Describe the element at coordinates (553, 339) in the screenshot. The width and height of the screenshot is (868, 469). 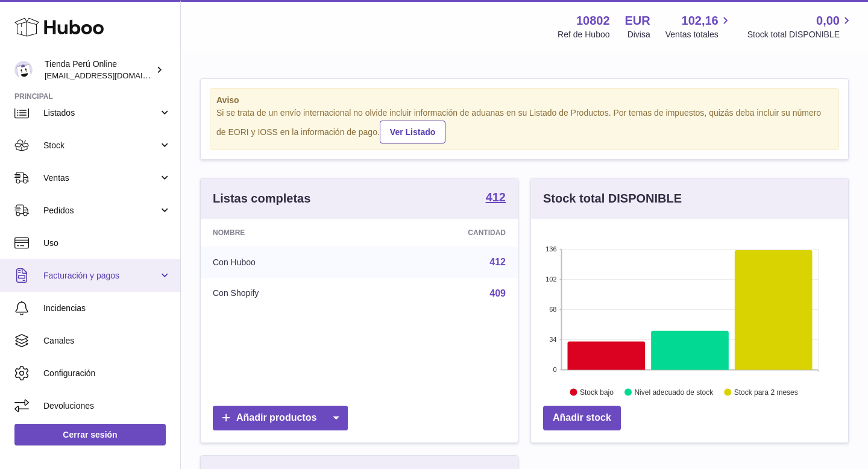
I see `text: 34` at that location.